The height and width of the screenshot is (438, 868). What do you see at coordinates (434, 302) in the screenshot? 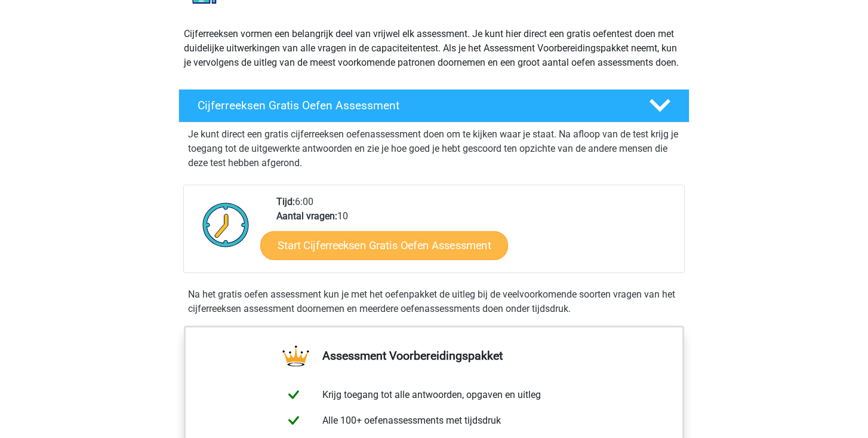
I see `div: Na het gratis oefen assessment kun je met het oefenpakket de uitleg bij de veelvoorkomende soorte...` at bounding box center [434, 302].